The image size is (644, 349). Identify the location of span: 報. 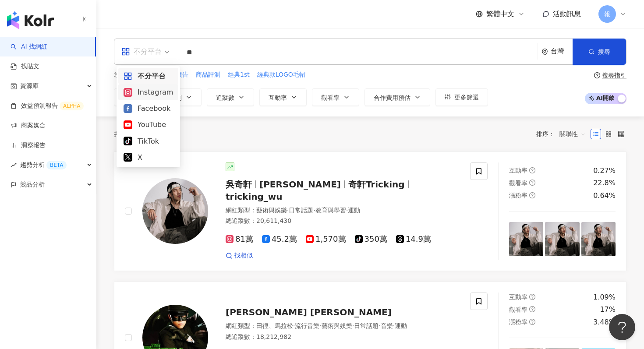
(607, 14).